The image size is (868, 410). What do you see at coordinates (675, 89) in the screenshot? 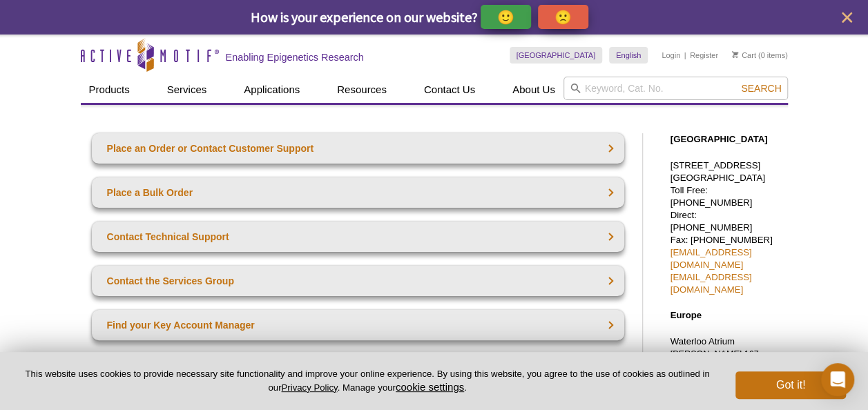
I see `input: Keyword, Cat. No.` at bounding box center [675, 89].